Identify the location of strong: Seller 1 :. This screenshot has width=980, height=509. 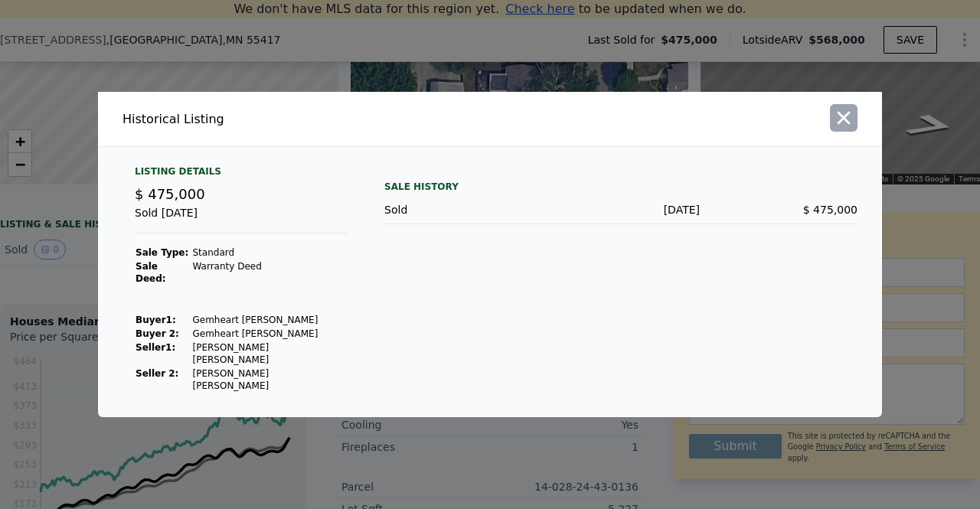
(156, 348).